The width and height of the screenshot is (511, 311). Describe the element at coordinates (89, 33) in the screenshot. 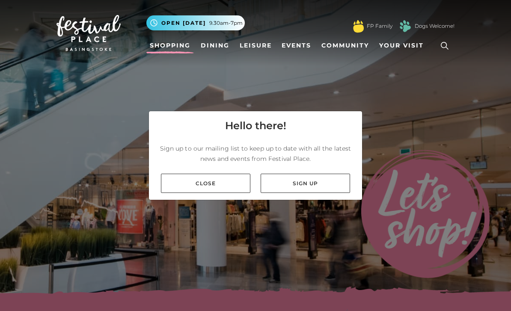

I see `img: Festival Place Logo` at that location.